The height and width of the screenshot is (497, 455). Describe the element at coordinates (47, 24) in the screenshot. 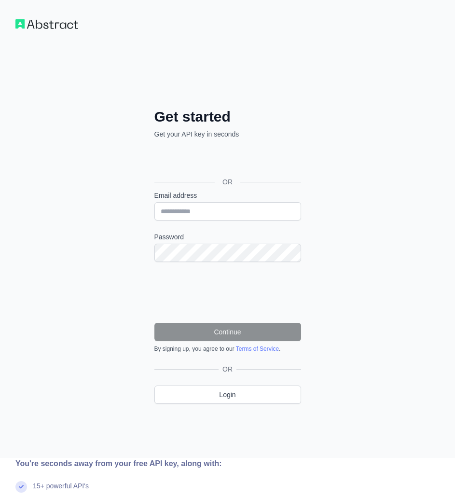

I see `img: Workflow` at that location.